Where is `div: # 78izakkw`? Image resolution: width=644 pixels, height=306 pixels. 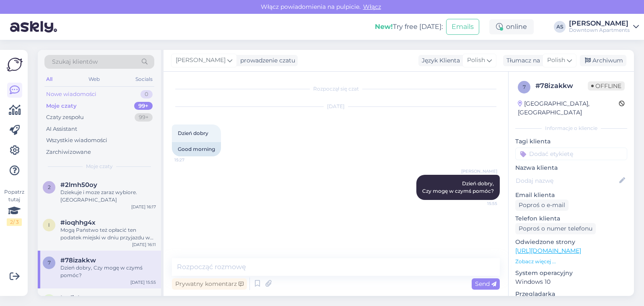
div: # 78izakkw is located at coordinates (562, 86).